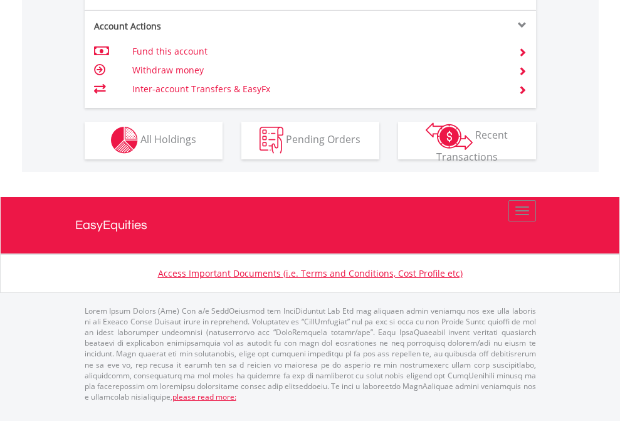 This screenshot has height=421, width=620. What do you see at coordinates (323, 139) in the screenshot?
I see `span: Pending Orders` at bounding box center [323, 139].